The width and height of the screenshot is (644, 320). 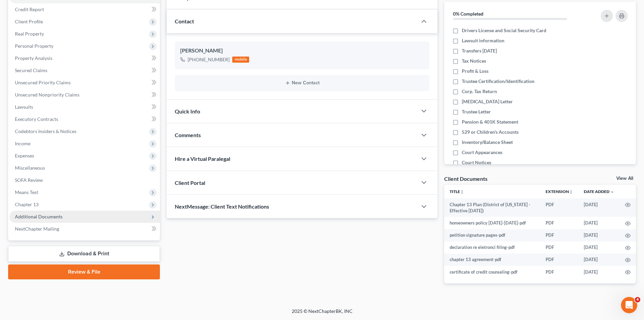 What do you see at coordinates (483, 41) in the screenshot?
I see `span: Lawsuit information` at bounding box center [483, 41].